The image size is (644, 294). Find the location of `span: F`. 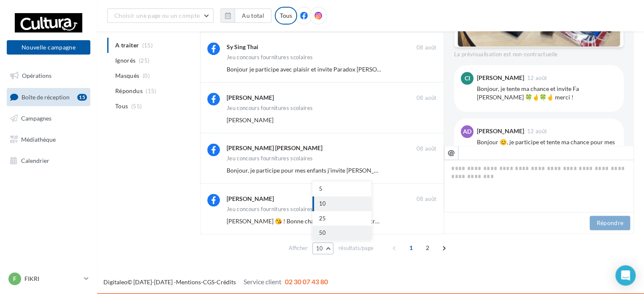

span: F is located at coordinates (15, 279).